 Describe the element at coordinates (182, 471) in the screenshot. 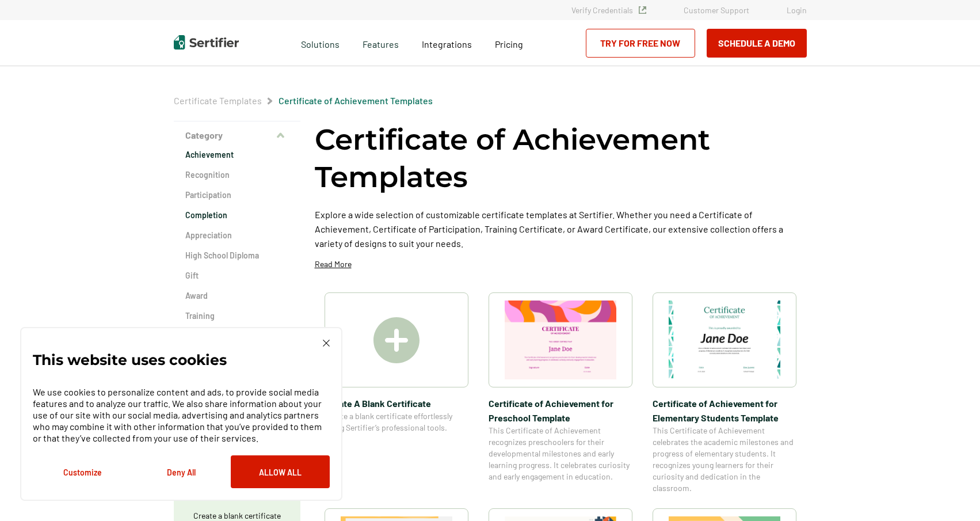

I see `button: Deny All` at that location.